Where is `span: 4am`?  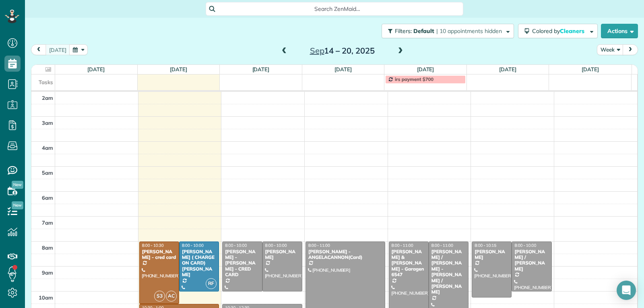 span: 4am is located at coordinates (47, 148).